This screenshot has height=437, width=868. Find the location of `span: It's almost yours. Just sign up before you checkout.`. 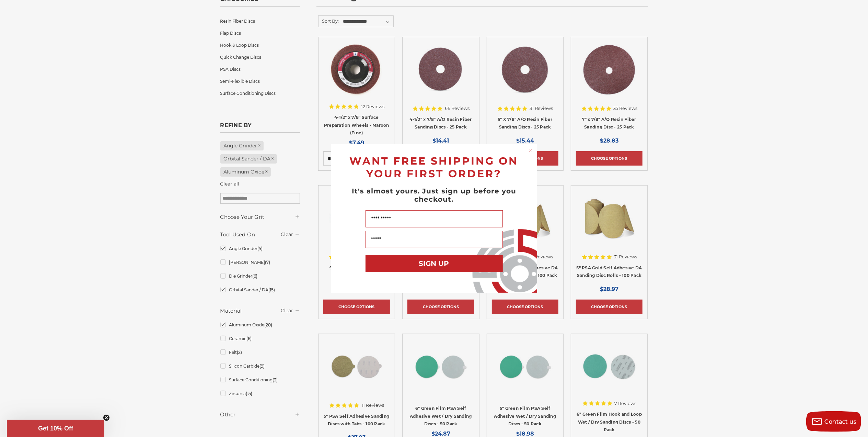

span: It's almost yours. Just sign up before you checkout. is located at coordinates (434, 195).